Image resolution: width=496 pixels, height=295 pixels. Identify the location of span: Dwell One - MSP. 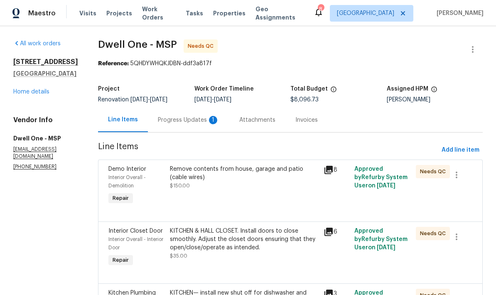
(137, 44).